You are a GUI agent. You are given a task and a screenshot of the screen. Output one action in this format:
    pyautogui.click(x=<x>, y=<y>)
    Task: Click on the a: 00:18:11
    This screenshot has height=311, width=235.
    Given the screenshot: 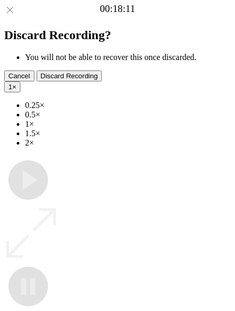 What is the action you would take?
    pyautogui.click(x=118, y=9)
    